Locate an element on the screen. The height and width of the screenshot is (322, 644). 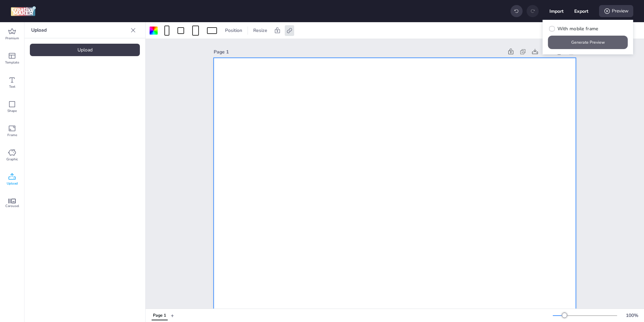
button: Generate Preview is located at coordinates (588, 42).